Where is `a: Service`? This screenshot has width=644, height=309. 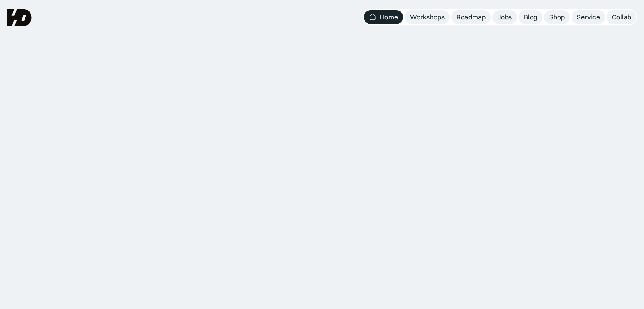
a: Service is located at coordinates (588, 17).